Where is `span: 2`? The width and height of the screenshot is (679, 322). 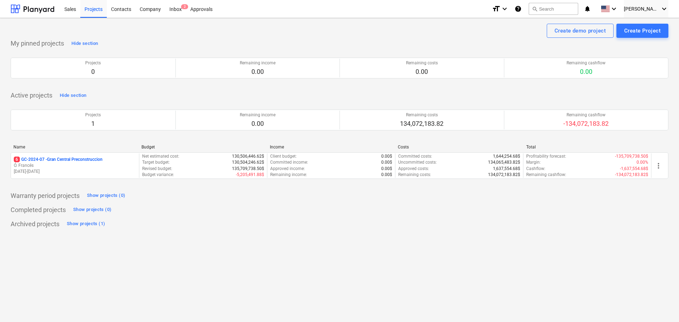
span: 2 is located at coordinates (185, 7).